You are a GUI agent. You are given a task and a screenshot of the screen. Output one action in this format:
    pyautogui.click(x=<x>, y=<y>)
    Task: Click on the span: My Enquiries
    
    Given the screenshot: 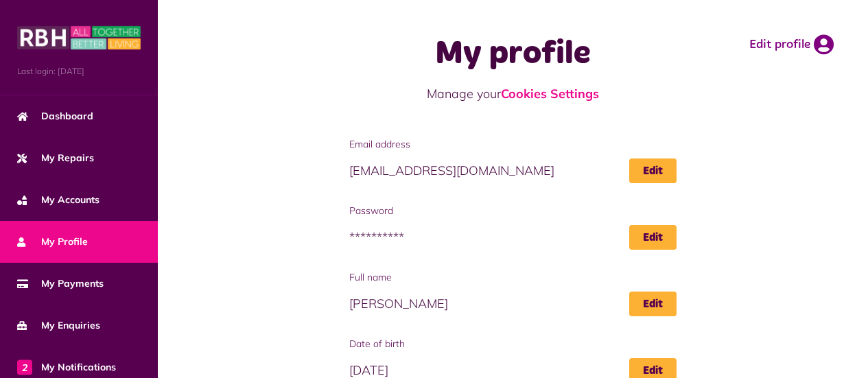 What is the action you would take?
    pyautogui.click(x=58, y=325)
    